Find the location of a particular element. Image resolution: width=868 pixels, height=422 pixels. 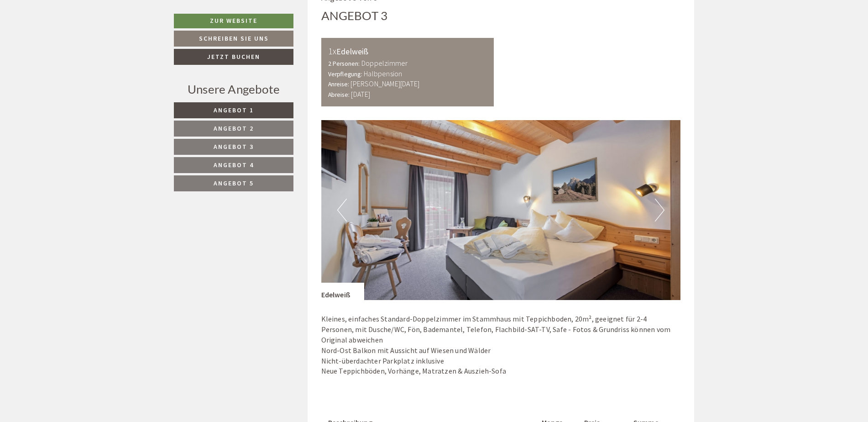

span: Angebot 5 is located at coordinates (234, 183).